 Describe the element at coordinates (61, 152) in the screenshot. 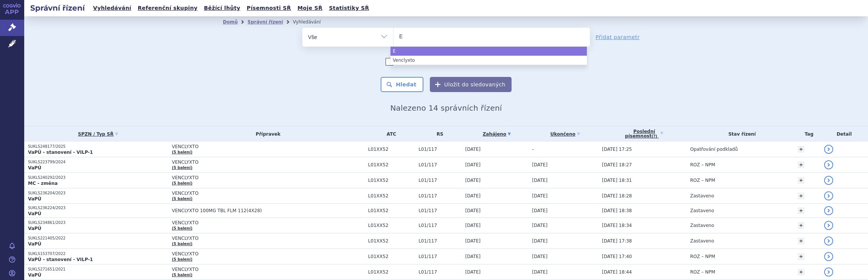

I see `strong: VaPÚ - stanovení - VILP-1` at that location.